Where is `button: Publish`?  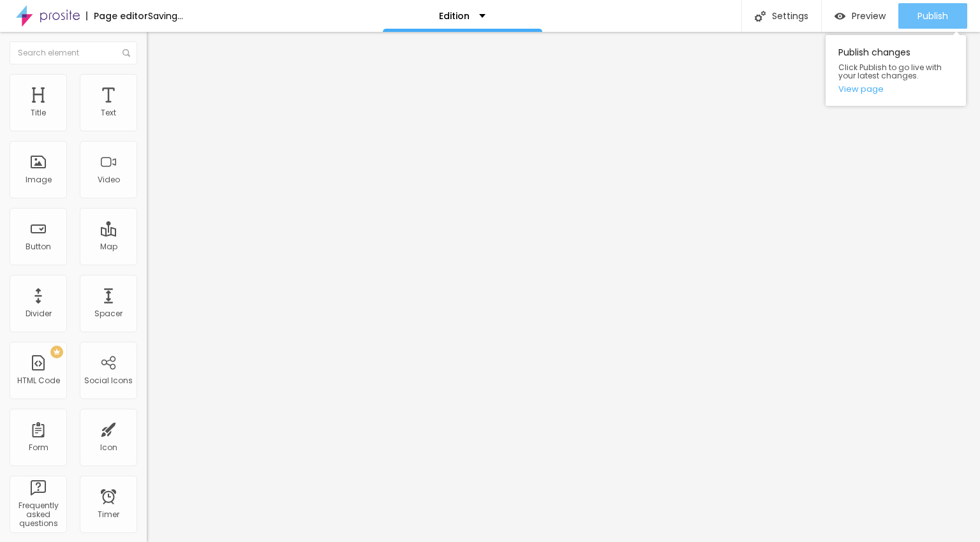 button: Publish is located at coordinates (932, 16).